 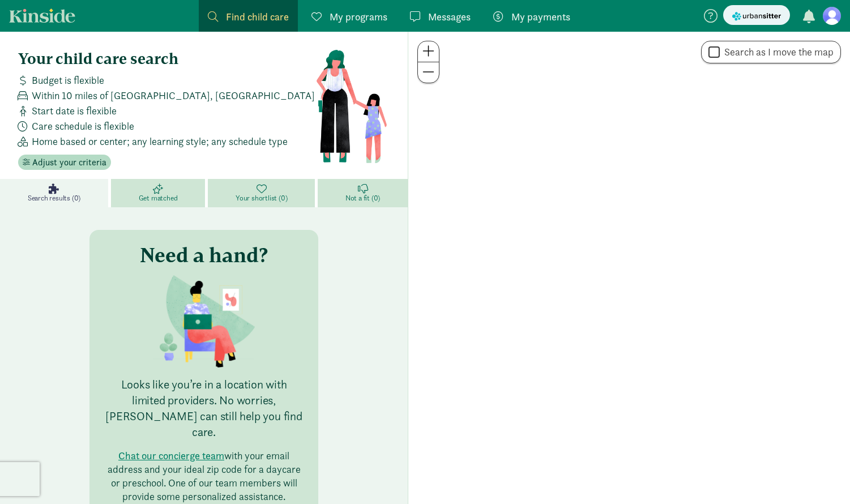 What do you see at coordinates (757, 16) in the screenshot?
I see `img: urbansitter_logo_small.svg` at bounding box center [757, 16].